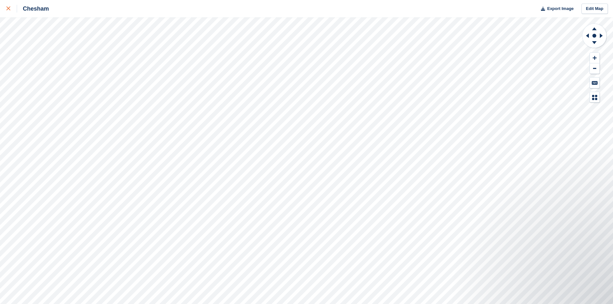  Describe the element at coordinates (560, 9) in the screenshot. I see `span: Export Image` at that location.